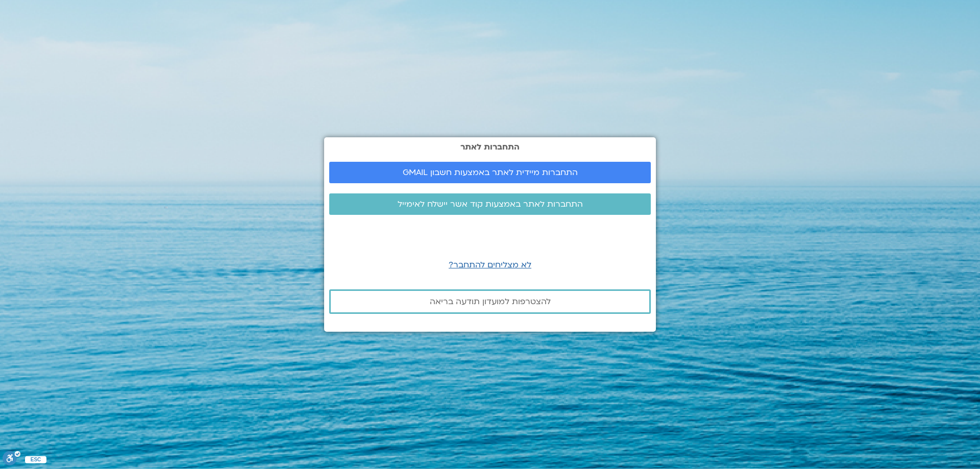 This screenshot has height=469, width=980. I want to click on span: התחברות לאתר באמצעות קוד אשר יישלח לאימייל, so click(490, 204).